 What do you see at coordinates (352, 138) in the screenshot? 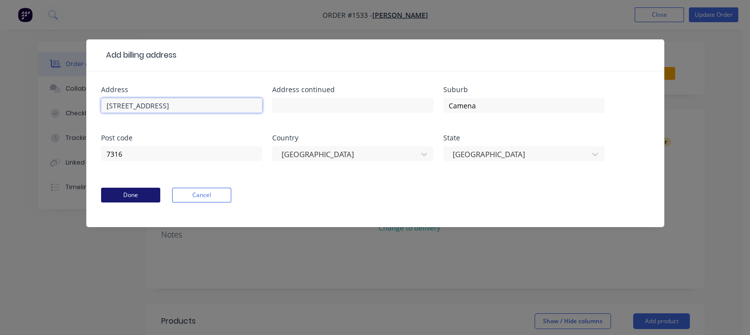
I see `div: Country` at bounding box center [352, 138].